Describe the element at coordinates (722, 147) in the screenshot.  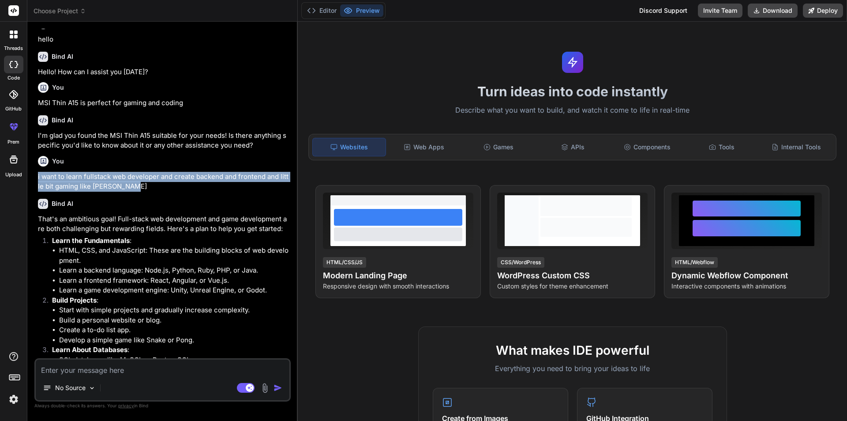
I see `div: Tools` at that location.